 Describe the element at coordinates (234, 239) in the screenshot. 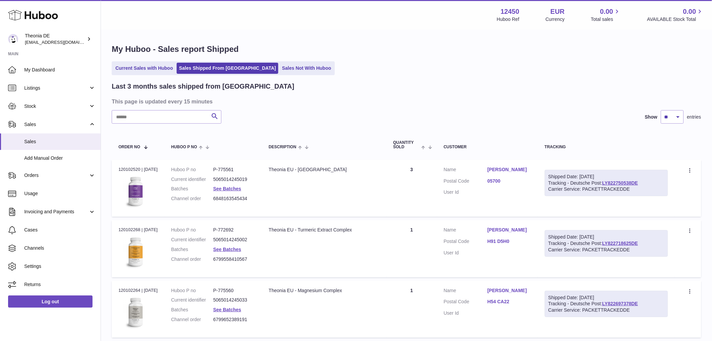

I see `dd: 5065014245002` at that location.